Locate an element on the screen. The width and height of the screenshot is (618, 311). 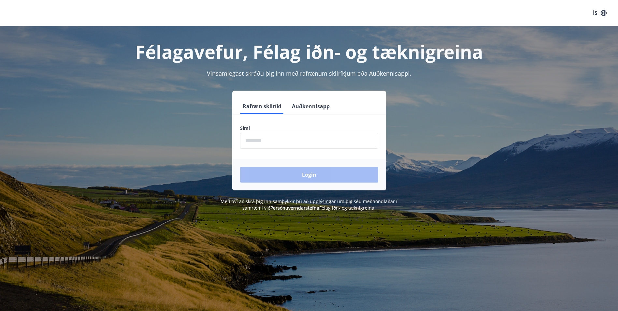
a: Persónuverndarstefna is located at coordinates (295, 208).